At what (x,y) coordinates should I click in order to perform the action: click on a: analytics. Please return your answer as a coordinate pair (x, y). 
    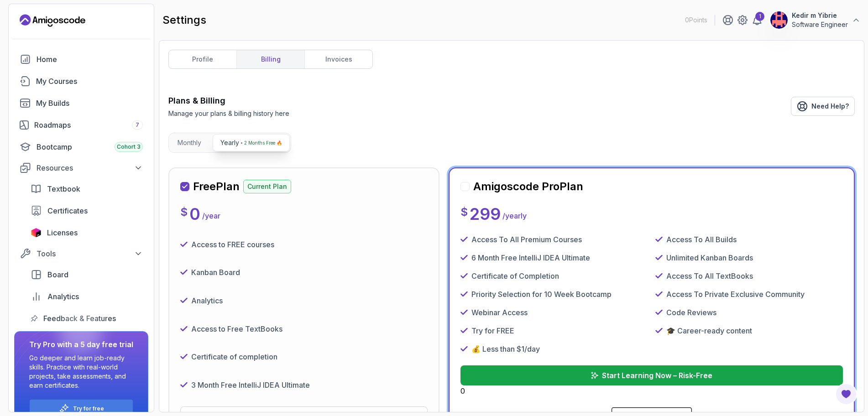
    Looking at the image, I should click on (87, 296).